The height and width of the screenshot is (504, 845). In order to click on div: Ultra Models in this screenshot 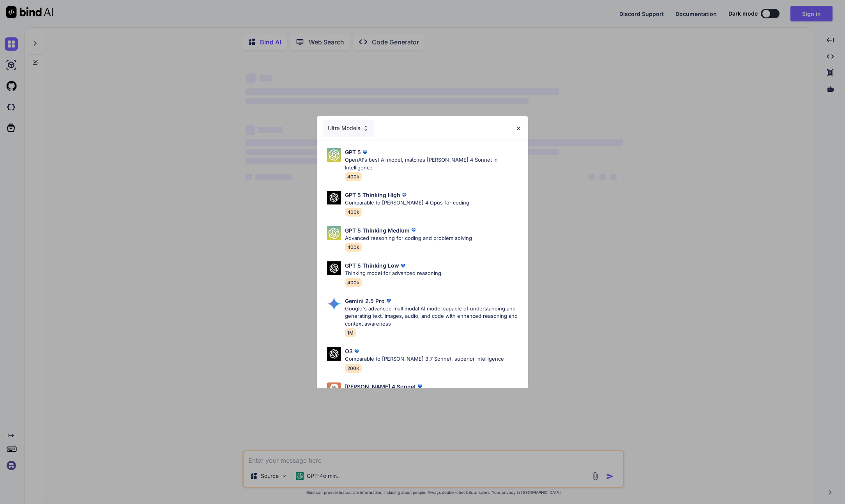, I will do `click(349, 128)`.